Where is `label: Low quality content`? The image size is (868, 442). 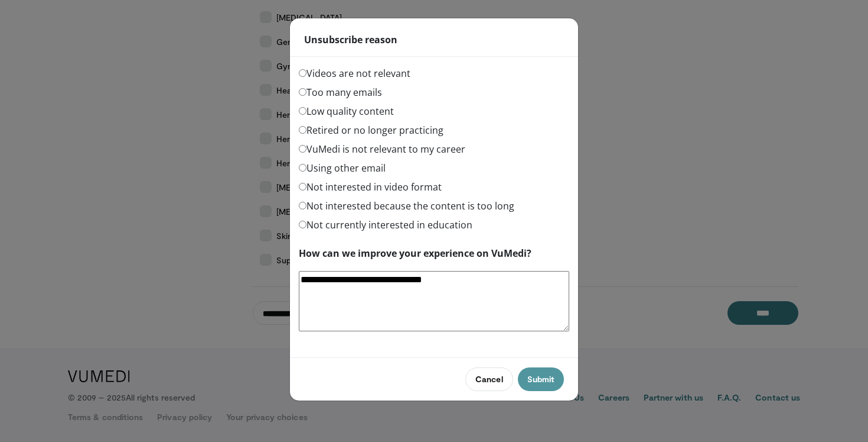 label: Low quality content is located at coordinates (346, 111).